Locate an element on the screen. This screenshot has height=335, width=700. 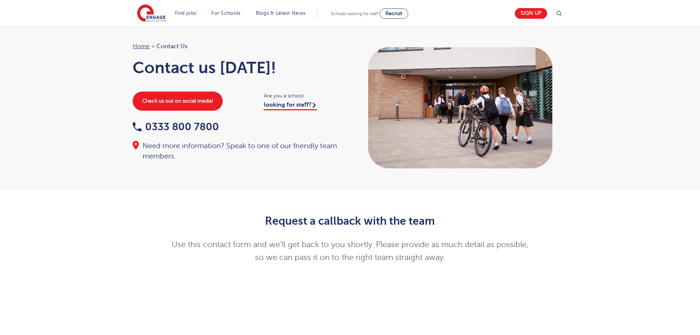
span: Recruit is located at coordinates (394, 13).